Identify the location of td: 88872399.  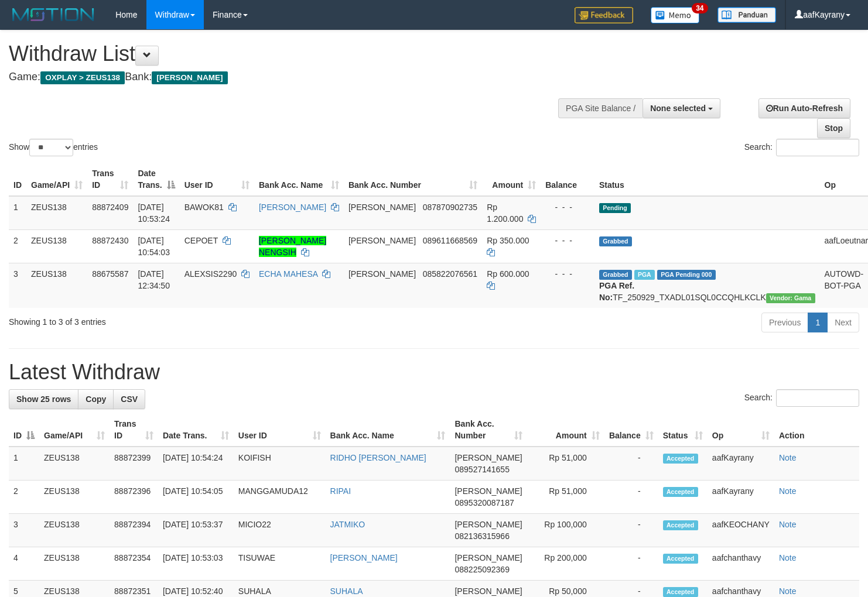
(133, 464).